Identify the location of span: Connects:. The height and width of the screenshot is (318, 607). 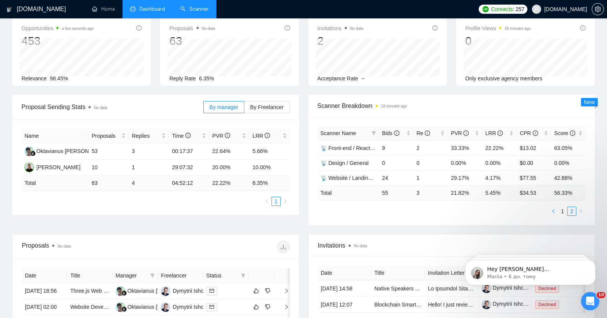
(503, 9).